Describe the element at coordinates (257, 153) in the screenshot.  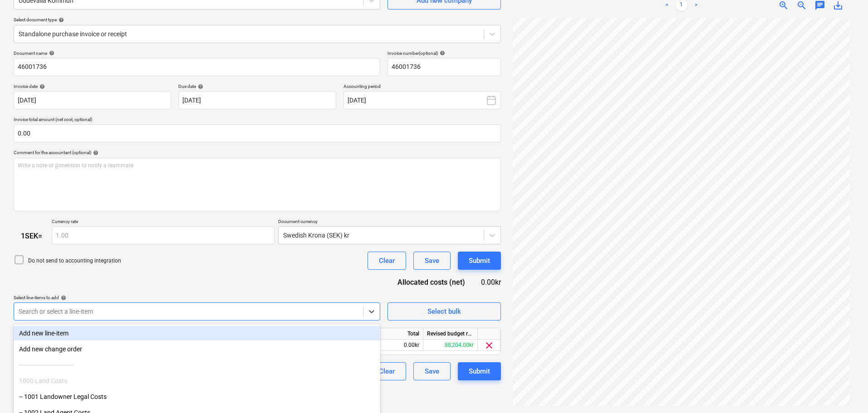
I see `div: Comment for the accountant (optional)` at that location.